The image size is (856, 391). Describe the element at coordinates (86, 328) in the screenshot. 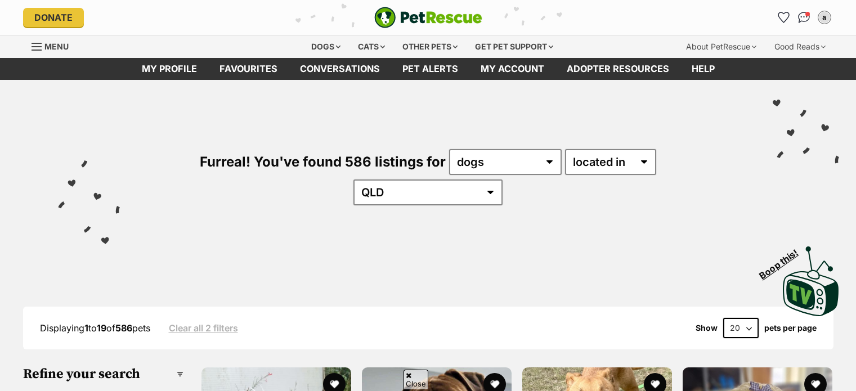

I see `strong: 1` at that location.